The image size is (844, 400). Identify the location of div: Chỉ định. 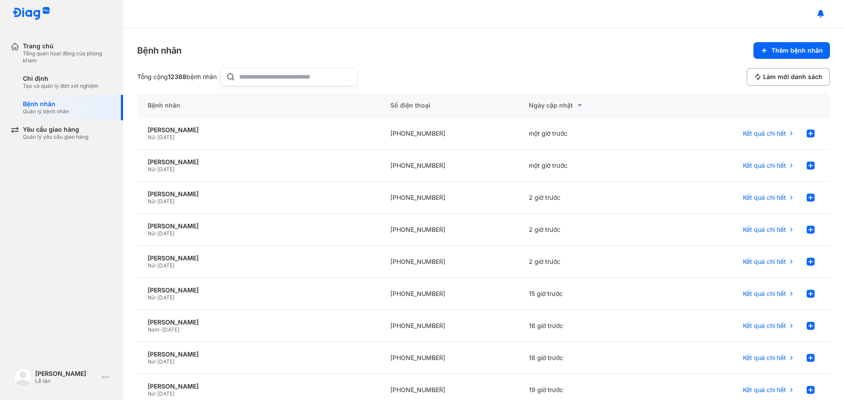
(61, 79).